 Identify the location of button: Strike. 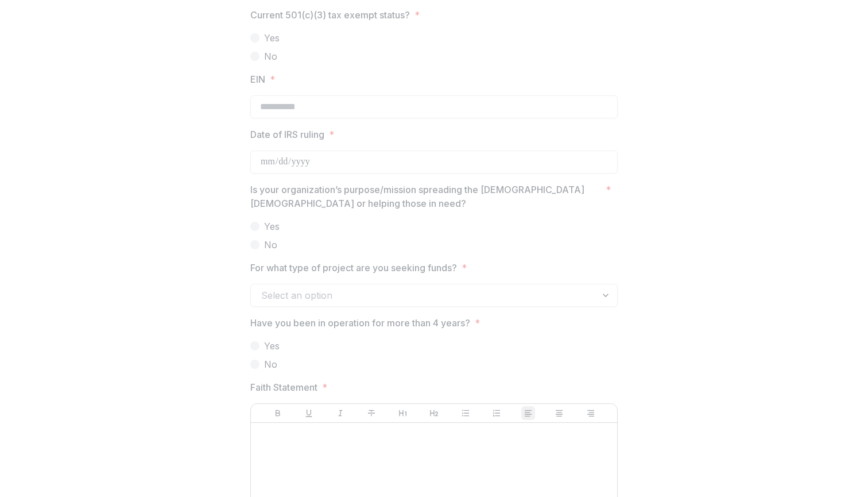
(371, 413).